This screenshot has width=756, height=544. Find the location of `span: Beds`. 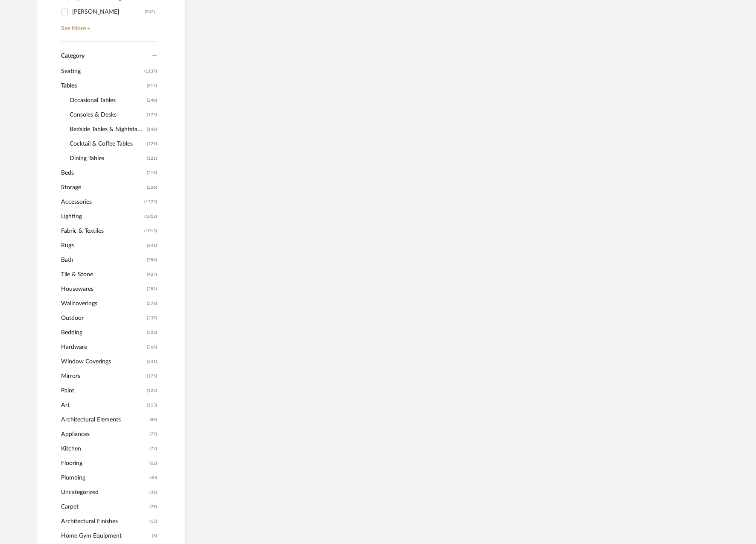

span: Beds is located at coordinates (103, 173).